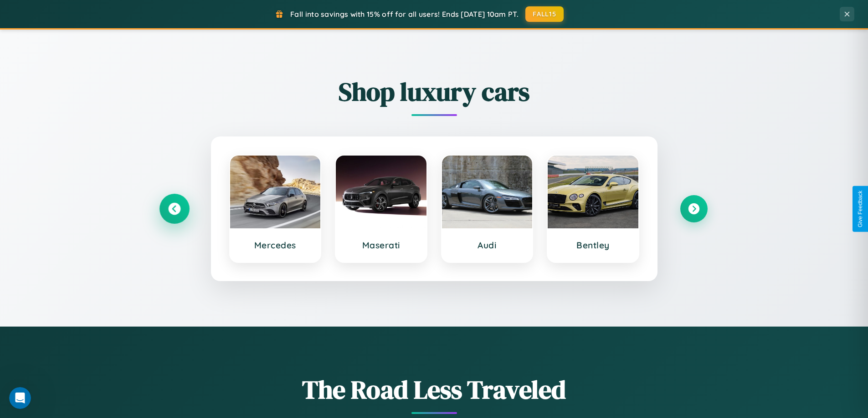  I want to click on h2: Shop luxury cars, so click(434, 91).